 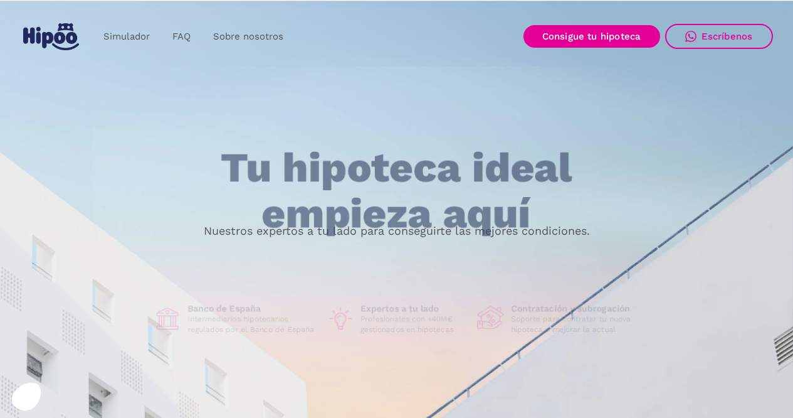 I want to click on a: Consigue tu hipoteca, so click(x=592, y=36).